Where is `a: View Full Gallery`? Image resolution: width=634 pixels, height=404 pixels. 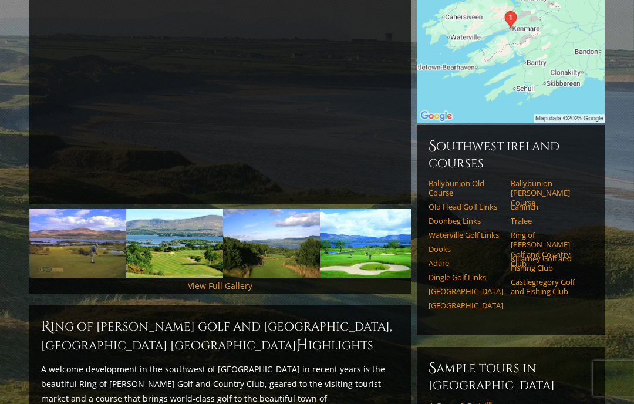 a: View Full Gallery is located at coordinates (220, 285).